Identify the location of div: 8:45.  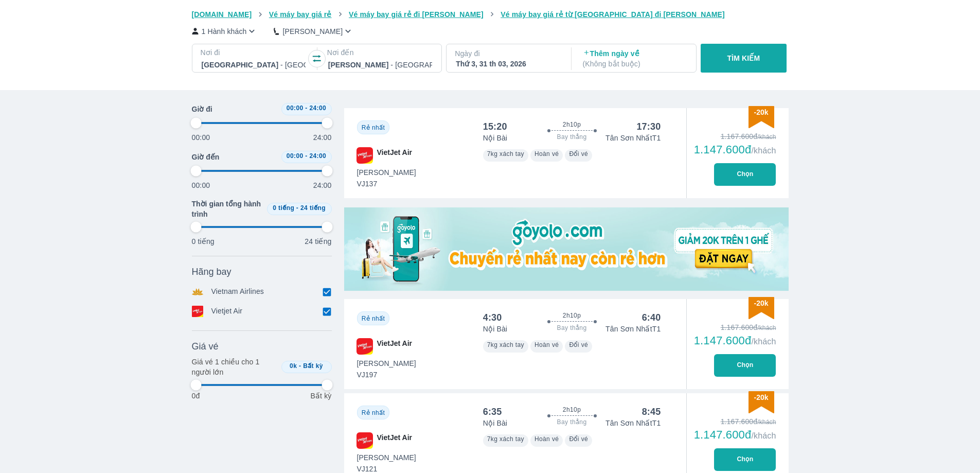
(651, 412).